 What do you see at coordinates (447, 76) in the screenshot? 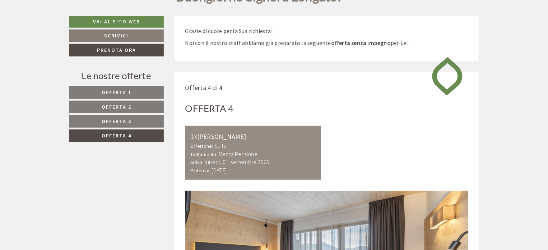
I see `img: image` at bounding box center [447, 76].